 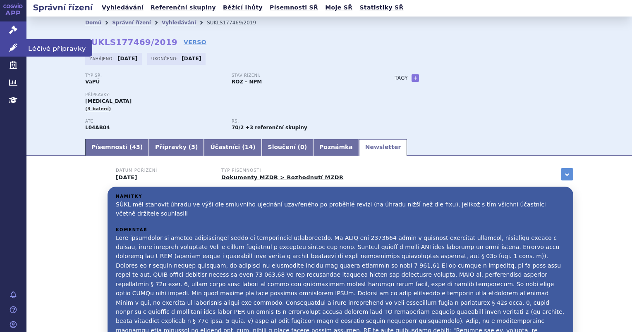 What do you see at coordinates (336, 148) in the screenshot?
I see `a: Poznámka` at bounding box center [336, 148].